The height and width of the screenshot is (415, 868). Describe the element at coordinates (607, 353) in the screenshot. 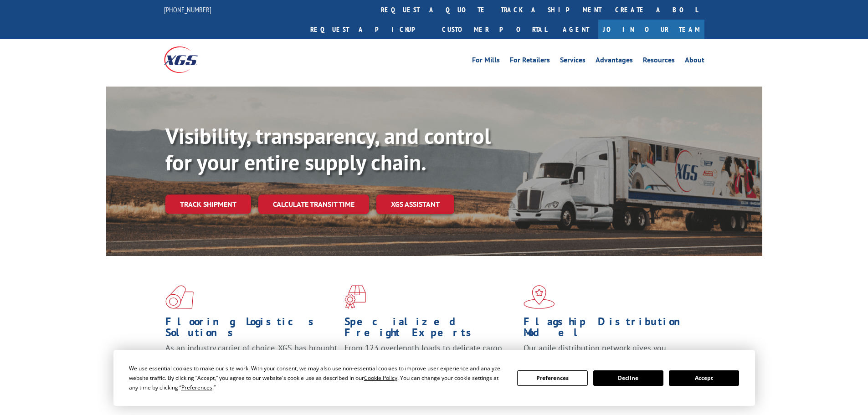

I see `span: Our agile distribution network gives you nationwide inventory management on demand.` at that location.